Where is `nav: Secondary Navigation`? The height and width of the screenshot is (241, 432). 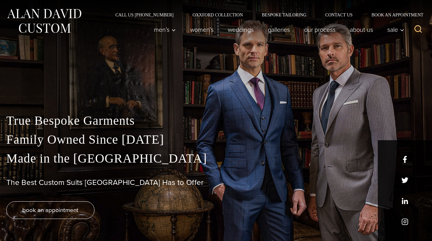
nav: Secondary Navigation is located at coordinates (266, 15).